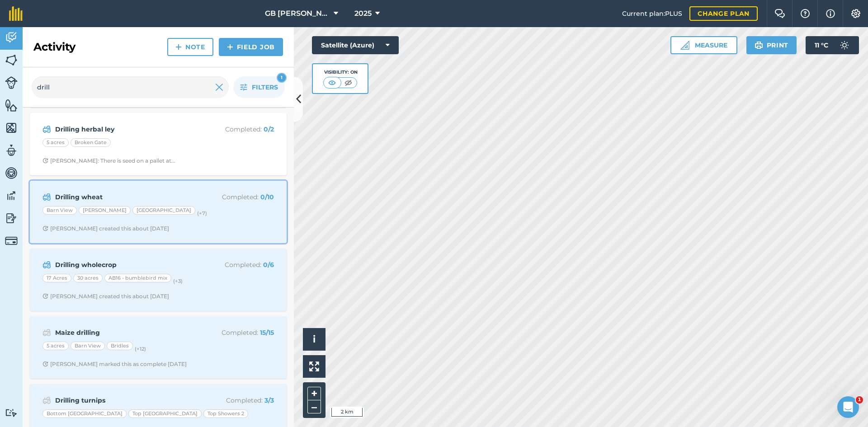 This screenshot has width=868, height=427. What do you see at coordinates (126, 197) in the screenshot?
I see `strong: Drilling wheat` at bounding box center [126, 197].